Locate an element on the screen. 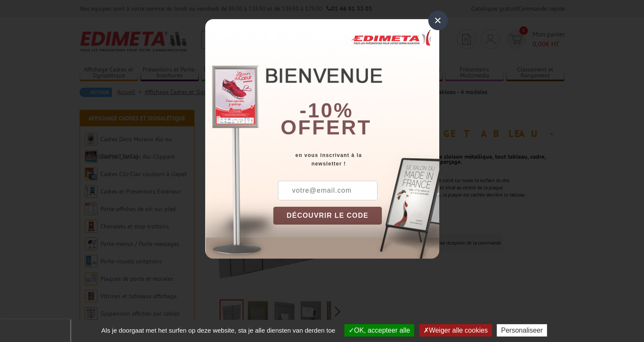 The image size is (644, 342). span: Als je doorgaat met het surfen op deze website, sta je alle diensten van derden toe is located at coordinates (218, 331).